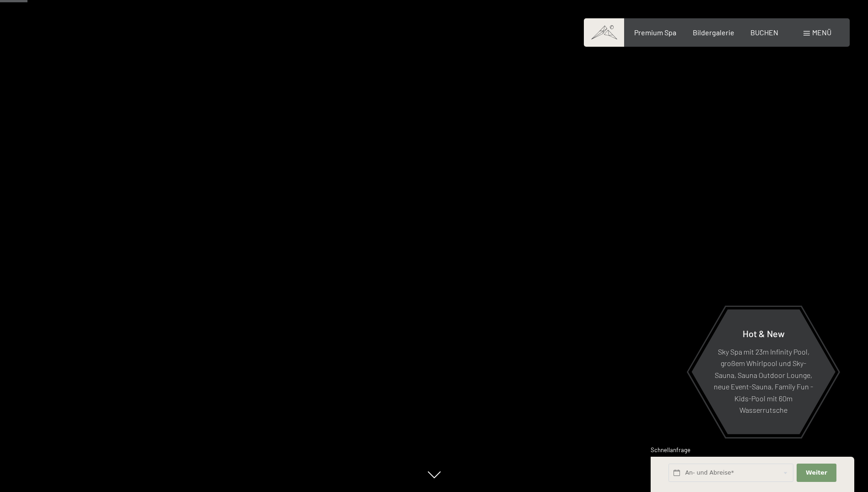 The width and height of the screenshot is (868, 492). What do you see at coordinates (656, 32) in the screenshot?
I see `span: Premium Spa` at bounding box center [656, 32].